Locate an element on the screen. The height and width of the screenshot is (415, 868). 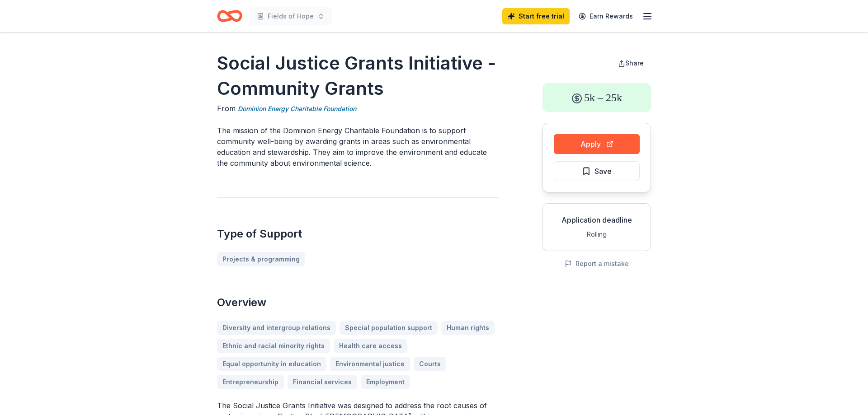
h2: Type of Support is located at coordinates (358, 234).